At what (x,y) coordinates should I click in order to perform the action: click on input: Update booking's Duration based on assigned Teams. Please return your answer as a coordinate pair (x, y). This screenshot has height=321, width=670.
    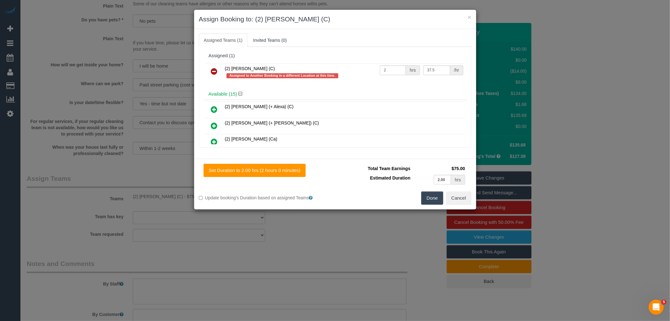
    Looking at the image, I should click on (201, 198).